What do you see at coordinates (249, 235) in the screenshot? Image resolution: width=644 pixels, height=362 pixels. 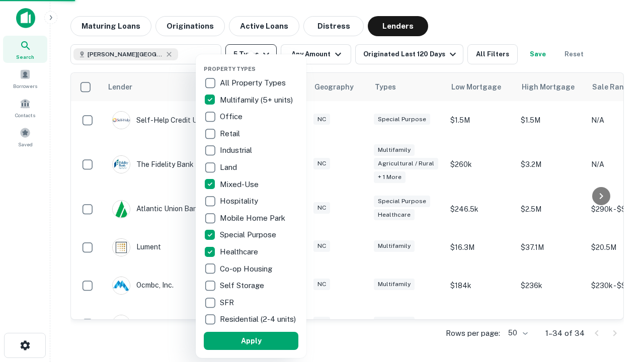 I see `p: Special Purpose` at bounding box center [249, 235].